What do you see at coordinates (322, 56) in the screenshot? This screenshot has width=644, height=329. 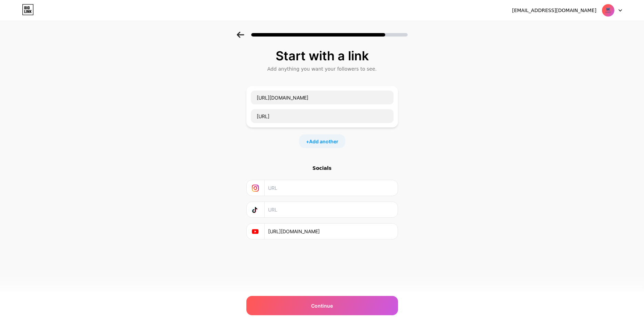 I see `div: Start with a link` at bounding box center [322, 56].